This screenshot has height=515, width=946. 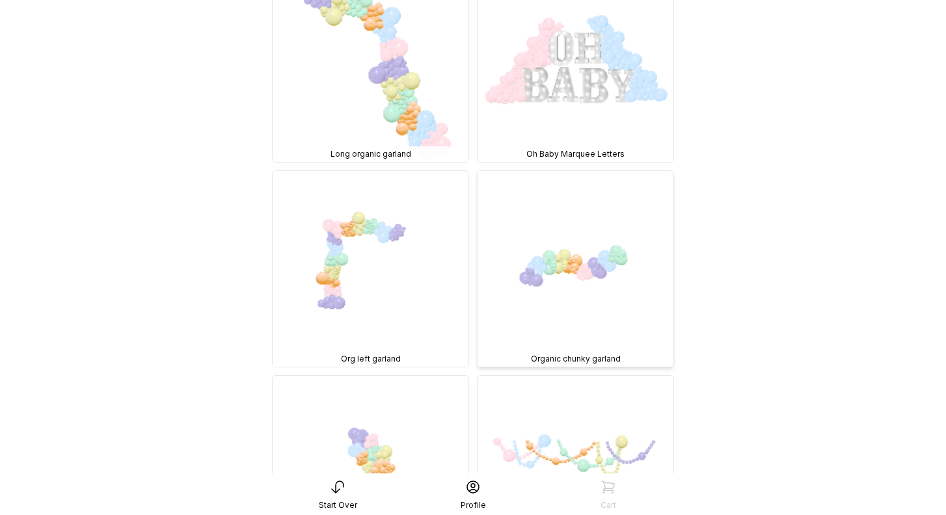 What do you see at coordinates (575, 269) in the screenshot?
I see `img: GBF, 3 Sizes, Organic chunky garland` at bounding box center [575, 269].